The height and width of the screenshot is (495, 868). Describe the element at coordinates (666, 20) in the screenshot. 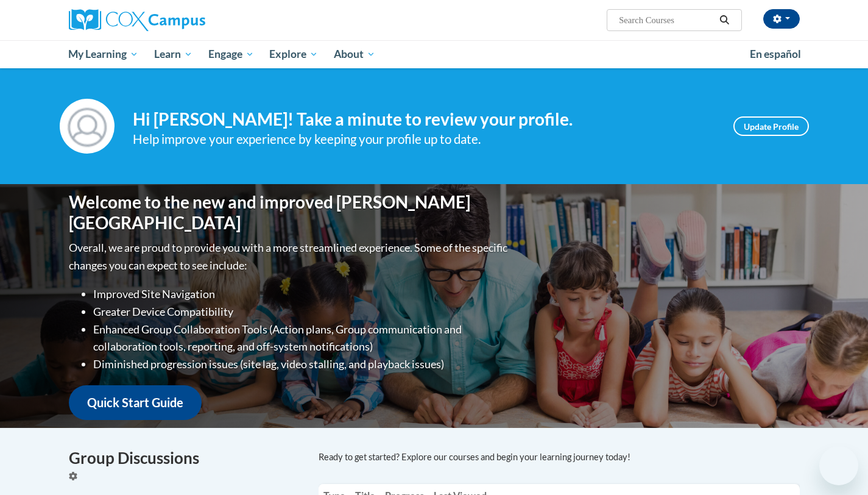

I see `input: Search Courses` at that location.